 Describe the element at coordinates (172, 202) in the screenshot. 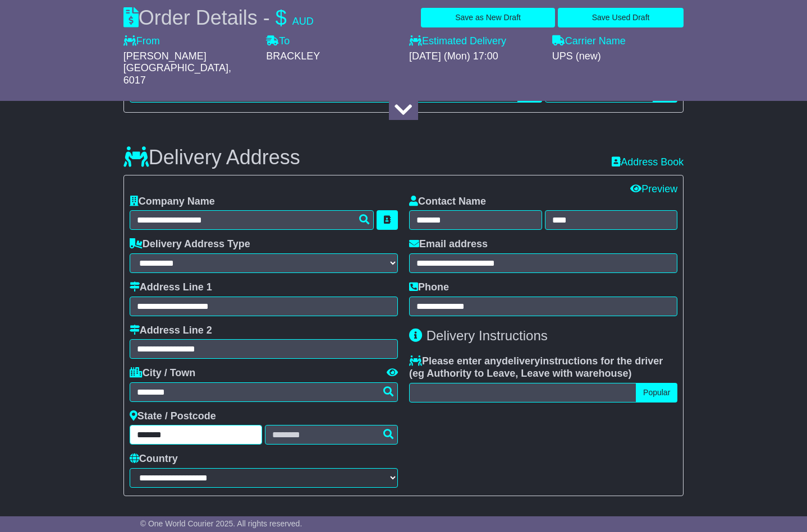

I see `label: Company Name` at that location.